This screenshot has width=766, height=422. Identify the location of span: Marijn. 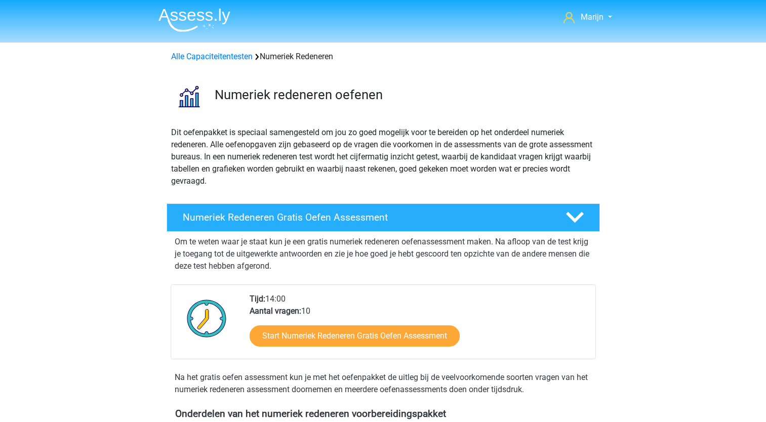
(592, 17).